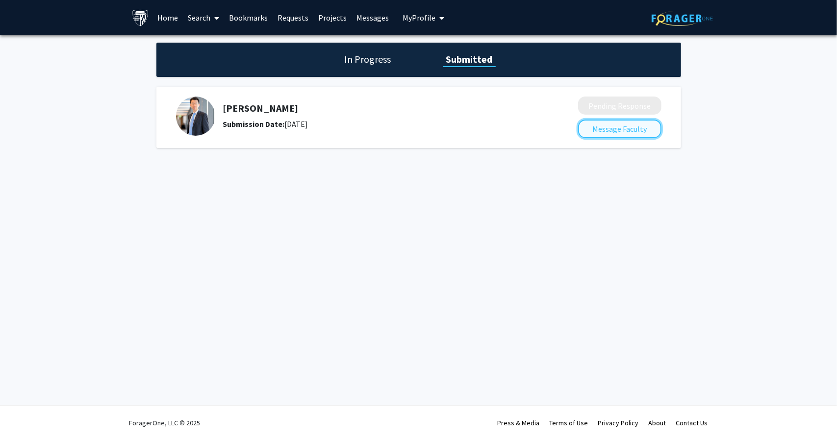  I want to click on a: Home, so click(168, 18).